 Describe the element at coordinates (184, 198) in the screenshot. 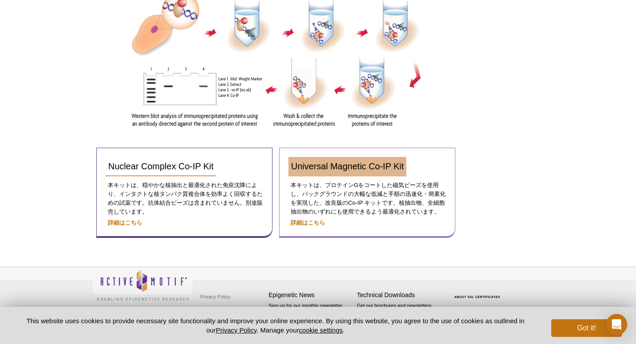

I see `p: 本キットは、穏やかな核抽出と最適化された免疫沈降により、インタクトな核タンパク質複合体を効率よく回収するための試薬です。抗体結合ビーズは含まれていません。別途販売しています。` at that location.